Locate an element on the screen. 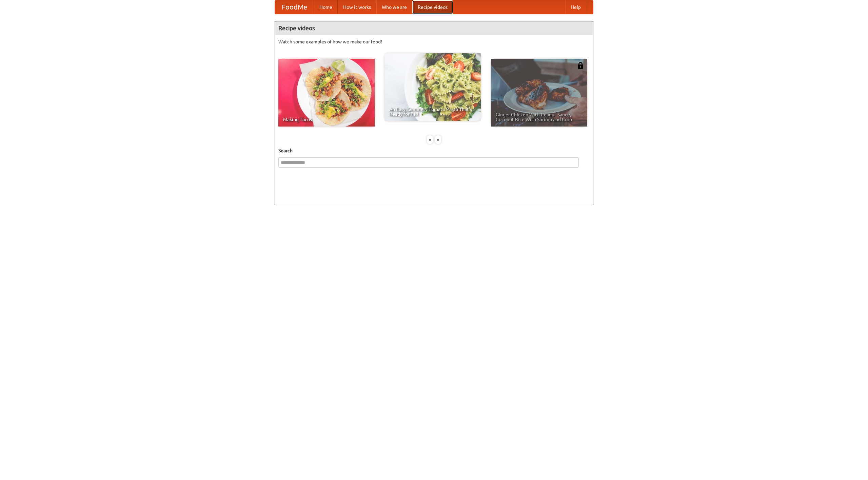 The width and height of the screenshot is (868, 480). a: Home is located at coordinates (326, 8).